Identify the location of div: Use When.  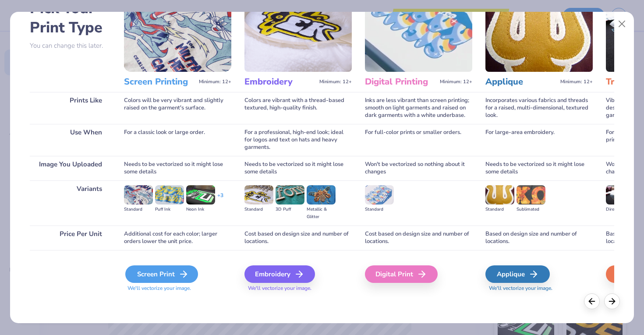
(70, 140).